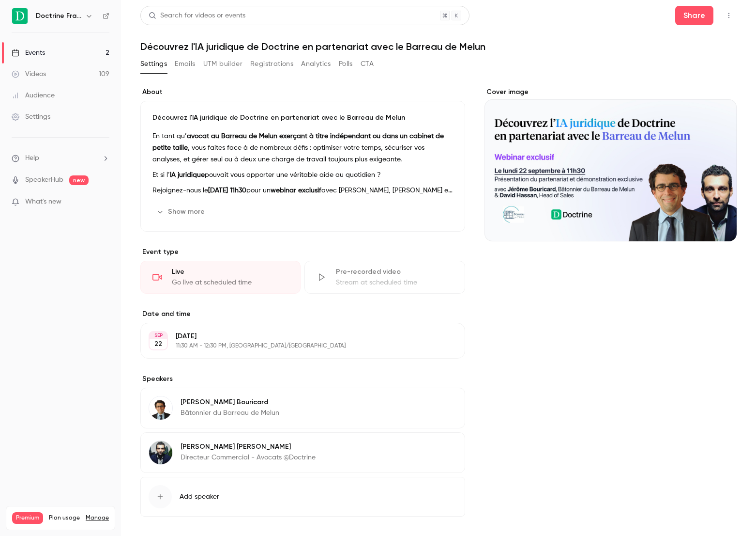  I want to click on div: Settings, so click(31, 117).